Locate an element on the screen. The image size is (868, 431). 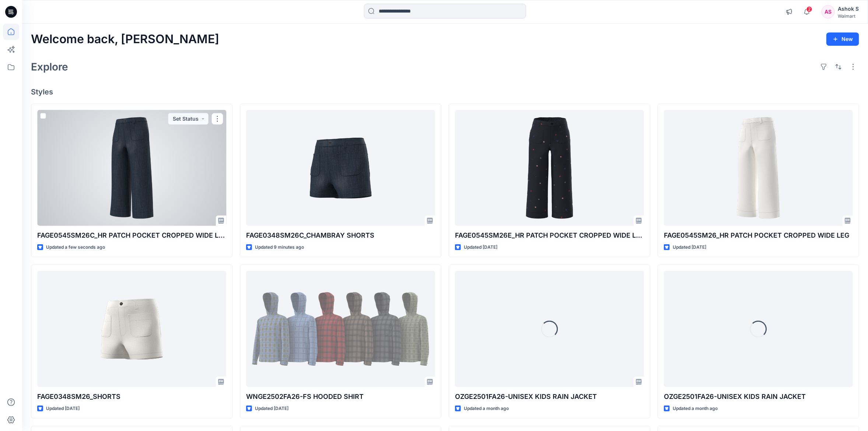
p: Updated 9 minutes ago is located at coordinates (279, 247).